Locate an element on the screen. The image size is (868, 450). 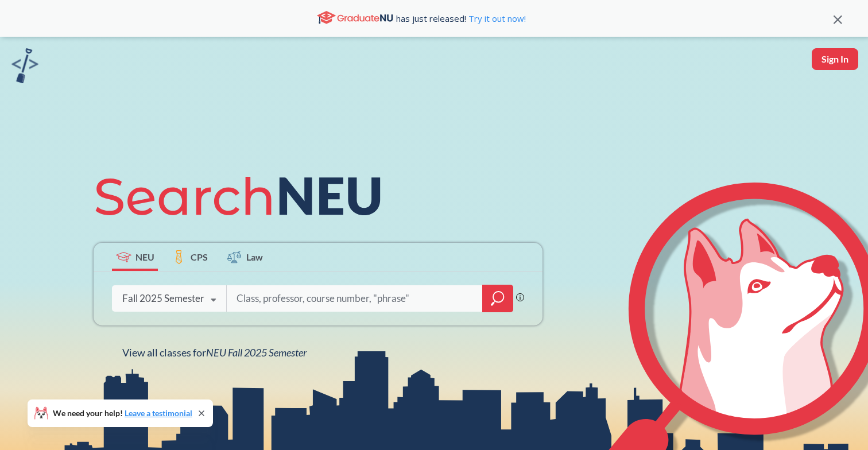
span: NEU is located at coordinates (145, 257).